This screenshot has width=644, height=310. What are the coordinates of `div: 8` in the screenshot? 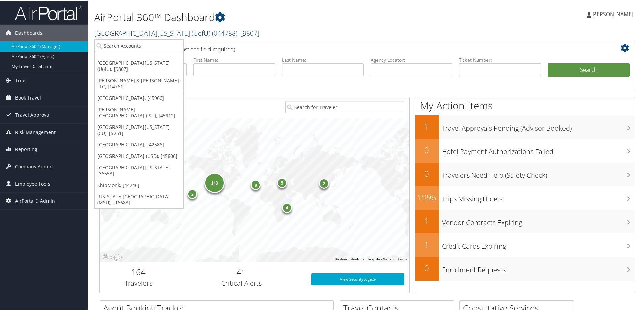 It's located at (256, 184).